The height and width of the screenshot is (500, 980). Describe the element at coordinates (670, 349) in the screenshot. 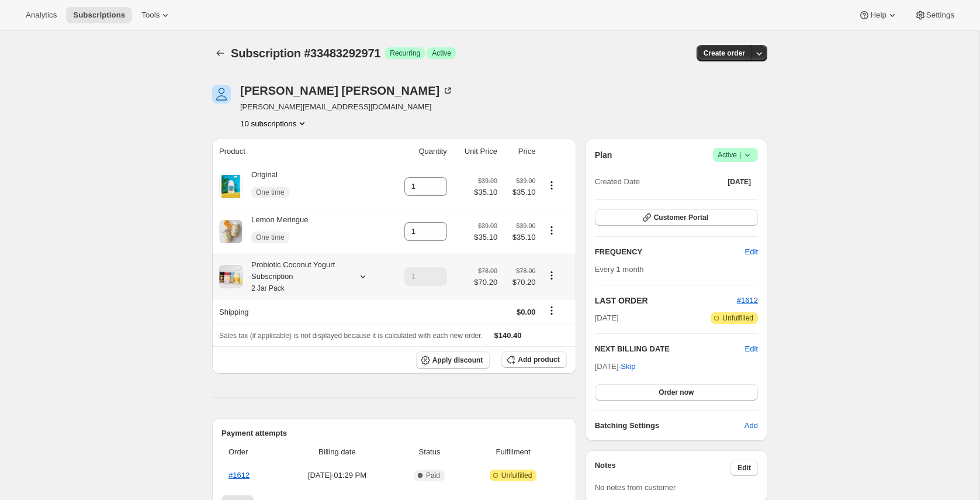

I see `h2: NEXT BILLING DATE` at that location.